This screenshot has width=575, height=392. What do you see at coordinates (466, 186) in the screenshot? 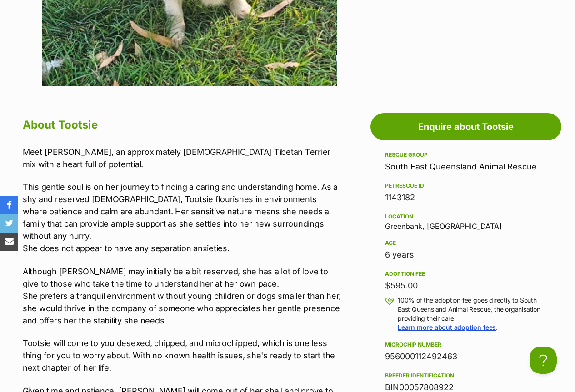
I see `div: PetRescue ID` at bounding box center [466, 186].